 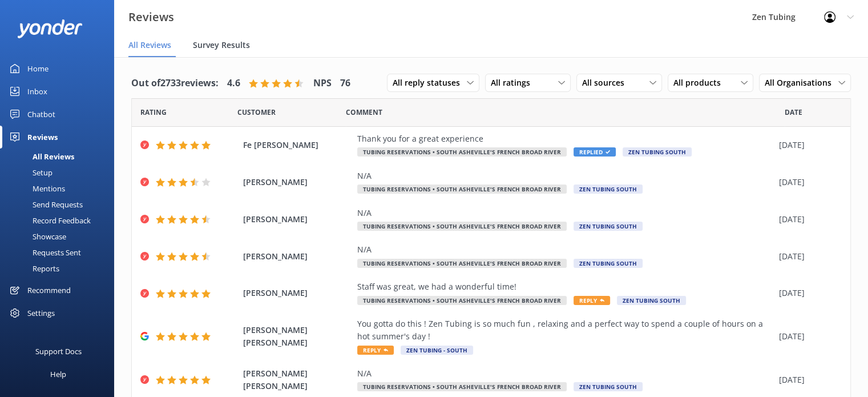 I want to click on span: All products, so click(x=700, y=83).